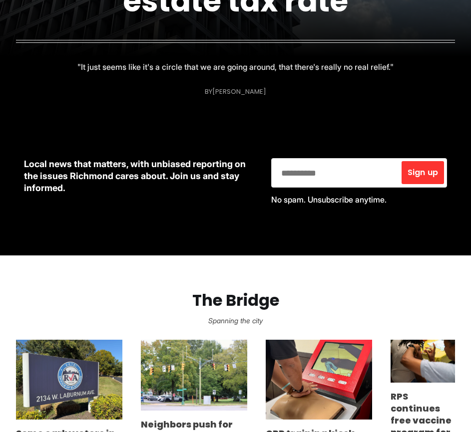  What do you see at coordinates (422, 173) in the screenshot?
I see `button: Sign up` at bounding box center [422, 173].